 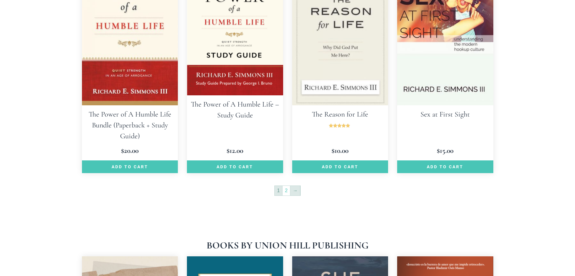 I want to click on bdi: 12.00, so click(x=235, y=150).